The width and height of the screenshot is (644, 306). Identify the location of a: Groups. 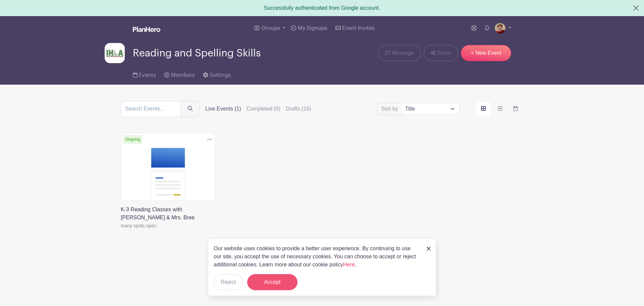
(270, 28).